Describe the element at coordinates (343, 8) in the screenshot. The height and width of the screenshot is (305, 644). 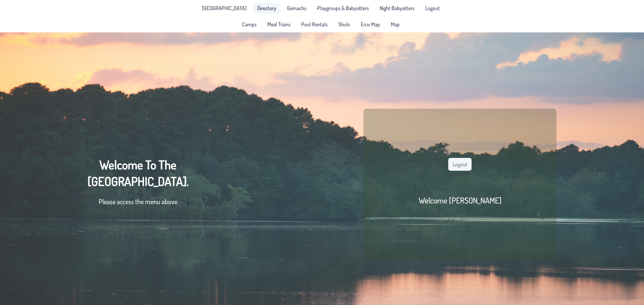
I see `a: Playgroups & Babysitters` at that location.